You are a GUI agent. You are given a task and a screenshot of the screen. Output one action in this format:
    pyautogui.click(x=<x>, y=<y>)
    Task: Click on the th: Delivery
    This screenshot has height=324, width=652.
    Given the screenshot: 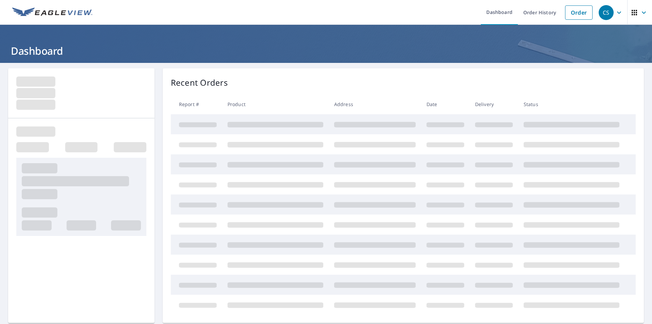 What is the action you would take?
    pyautogui.click(x=494, y=104)
    